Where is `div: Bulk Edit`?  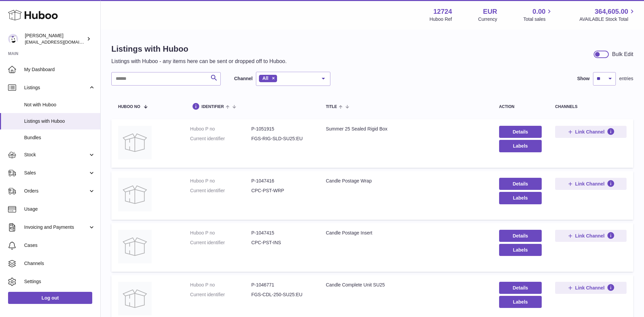 div: Bulk Edit is located at coordinates (623, 54).